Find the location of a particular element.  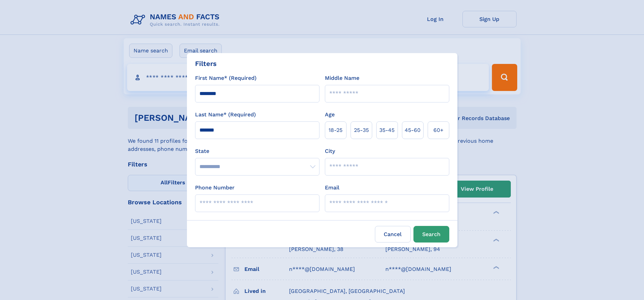

span: 18‑25 is located at coordinates (335, 130).